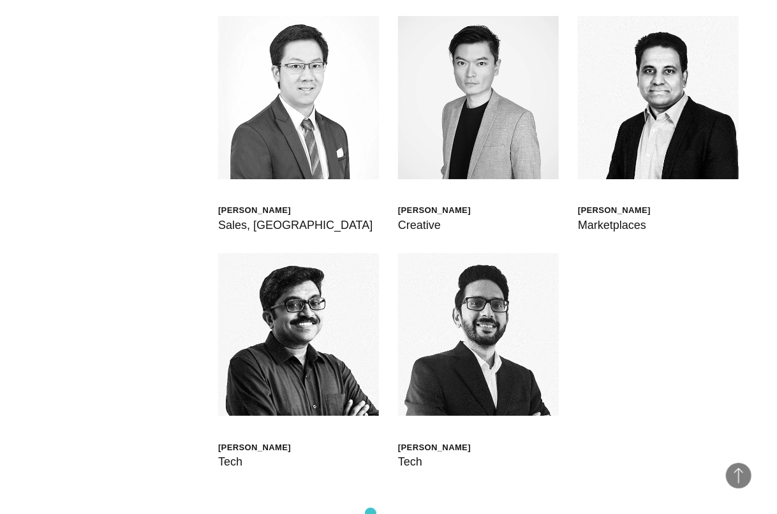 This screenshot has height=514, width=777. I want to click on img: Daniel N., so click(478, 98).